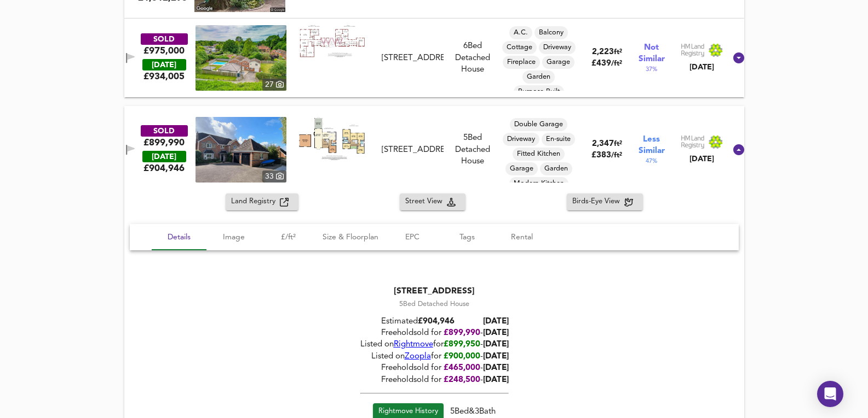 This screenshot has width=868, height=418. Describe the element at coordinates (539, 184) in the screenshot. I see `span: Modern Kitchen` at that location.